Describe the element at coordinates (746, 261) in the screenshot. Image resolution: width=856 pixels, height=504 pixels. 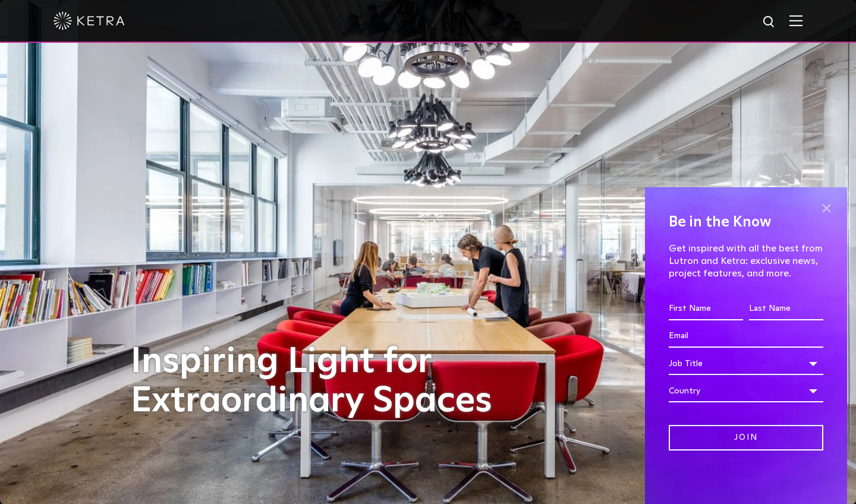
I see `p: Get inspired with all the best from Lutron and Ketra: exclusive news, project features, and more.` at that location.